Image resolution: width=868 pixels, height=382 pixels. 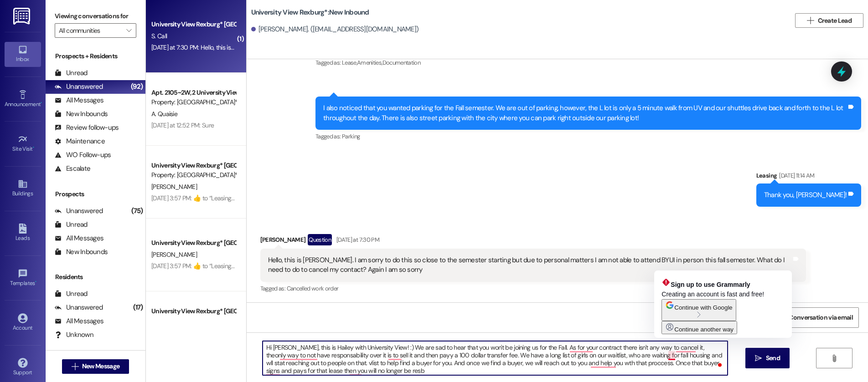 What do you see at coordinates (312, 289) in the screenshot?
I see `span: Cancelled work order` at bounding box center [312, 289].